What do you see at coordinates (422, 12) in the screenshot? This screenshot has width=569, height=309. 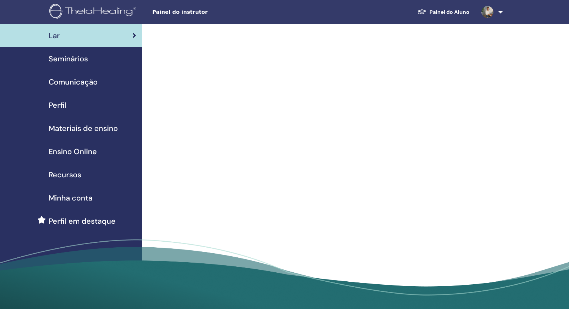 I see `img: graduation-cap-white.svg` at bounding box center [422, 12].